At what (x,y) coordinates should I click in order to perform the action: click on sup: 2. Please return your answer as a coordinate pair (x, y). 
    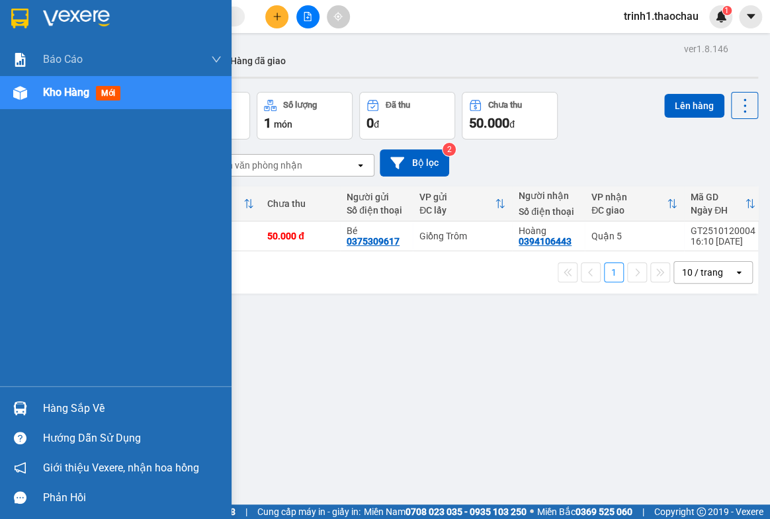
    Looking at the image, I should click on (449, 149).